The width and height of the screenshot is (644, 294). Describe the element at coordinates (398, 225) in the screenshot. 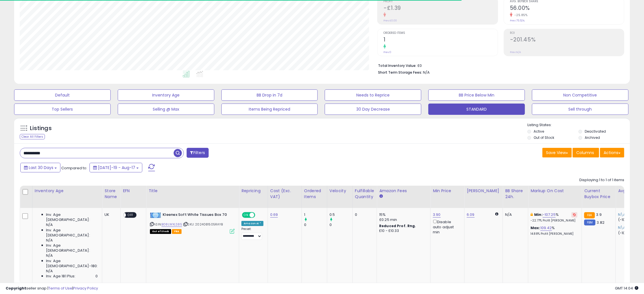

I see `b: Reduced Prof. Rng.` at that location.